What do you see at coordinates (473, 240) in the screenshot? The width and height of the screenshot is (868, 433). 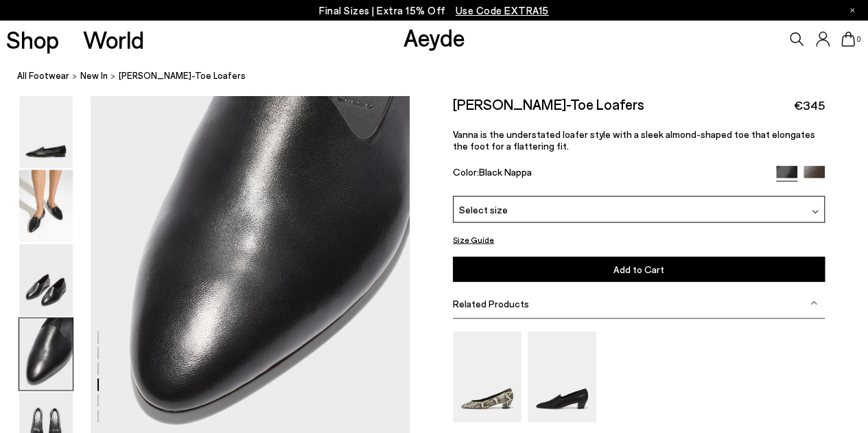 I see `button: Size Guide` at bounding box center [473, 240].